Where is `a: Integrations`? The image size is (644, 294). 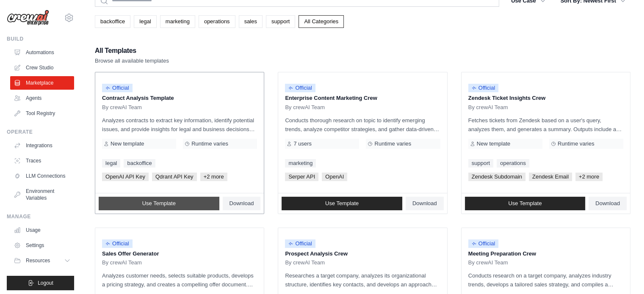
a: Integrations is located at coordinates (42, 145).